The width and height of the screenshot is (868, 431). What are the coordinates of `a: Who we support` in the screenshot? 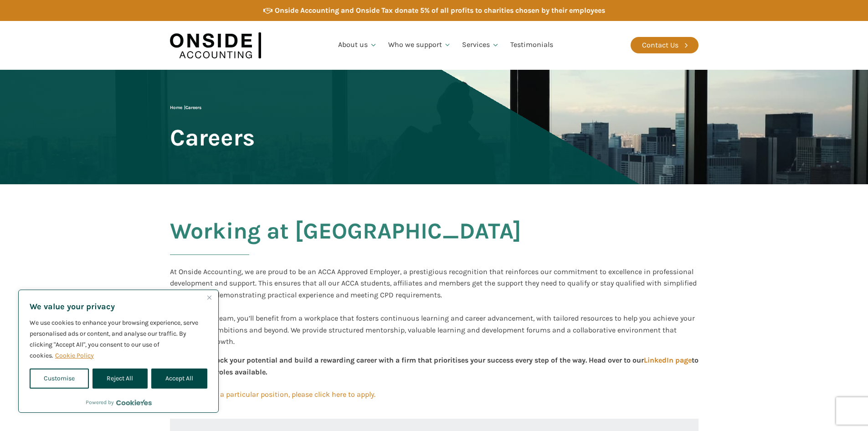 It's located at (419, 45).